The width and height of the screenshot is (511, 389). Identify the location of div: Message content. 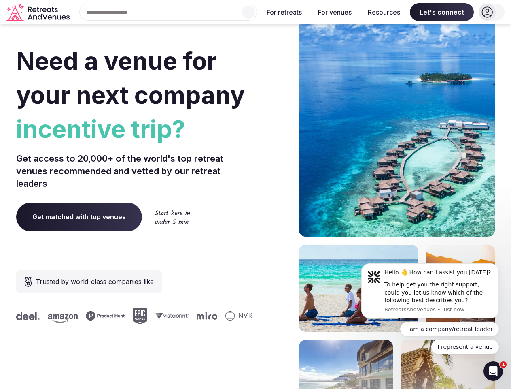
(89, 30).